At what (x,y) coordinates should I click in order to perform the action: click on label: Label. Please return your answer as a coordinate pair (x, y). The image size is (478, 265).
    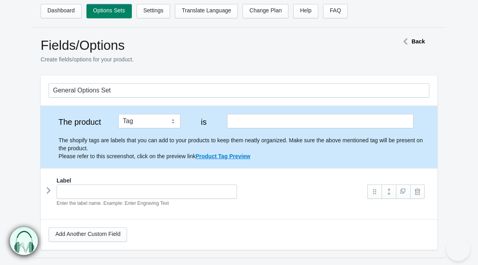
    Looking at the image, I should click on (64, 180).